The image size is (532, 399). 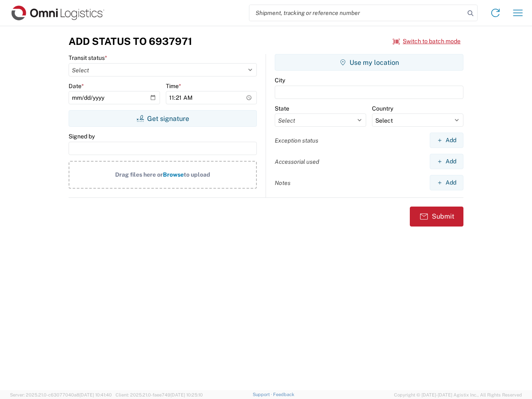 I want to click on span: to upload, so click(x=197, y=175).